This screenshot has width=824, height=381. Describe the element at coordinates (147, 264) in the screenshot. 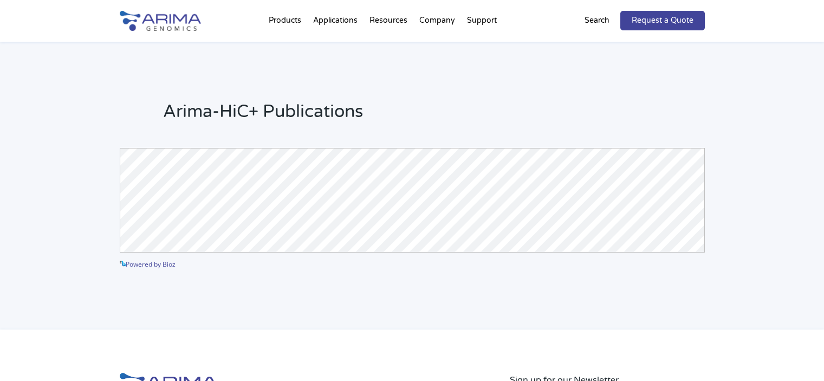

I see `a: Powered by Bioz` at that location.